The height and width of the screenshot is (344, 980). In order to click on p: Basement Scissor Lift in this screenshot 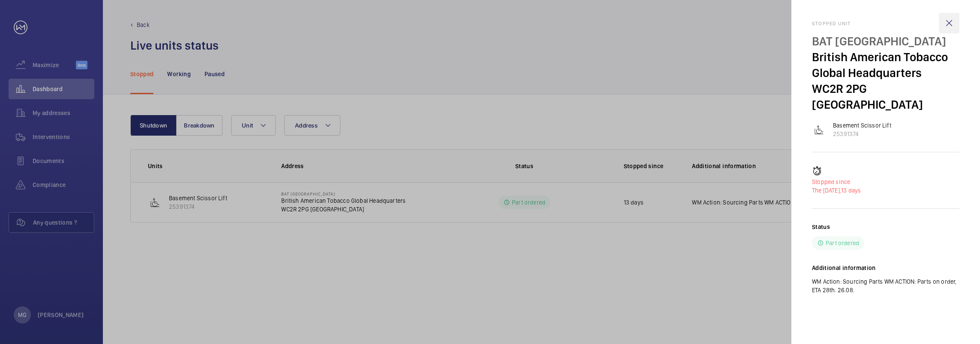, I will do `click(862, 125)`.